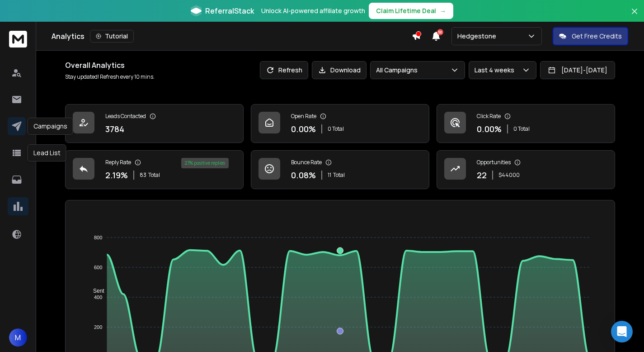 Image resolution: width=644 pixels, height=352 pixels. I want to click on p: All Campaigns, so click(399, 70).